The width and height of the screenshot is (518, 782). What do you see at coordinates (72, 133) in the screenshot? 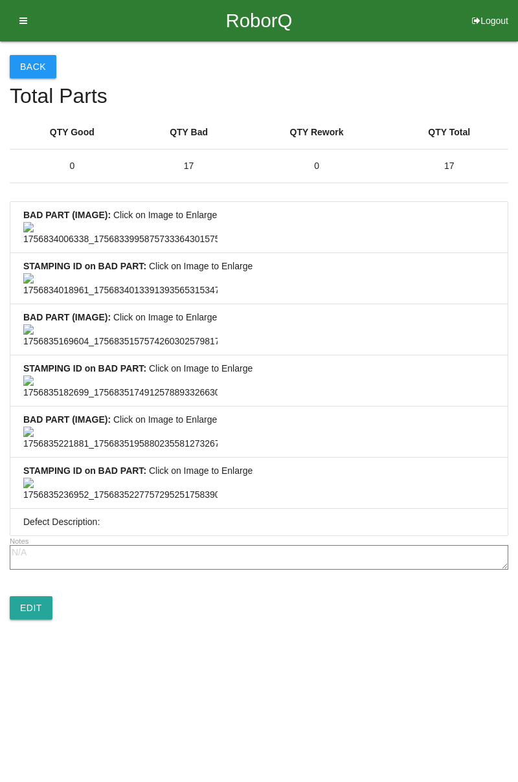
I see `th: QTY Good` at bounding box center [72, 133].